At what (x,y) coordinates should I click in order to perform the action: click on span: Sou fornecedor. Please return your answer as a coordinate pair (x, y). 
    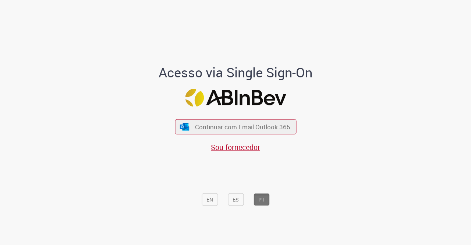
    Looking at the image, I should click on (235, 147).